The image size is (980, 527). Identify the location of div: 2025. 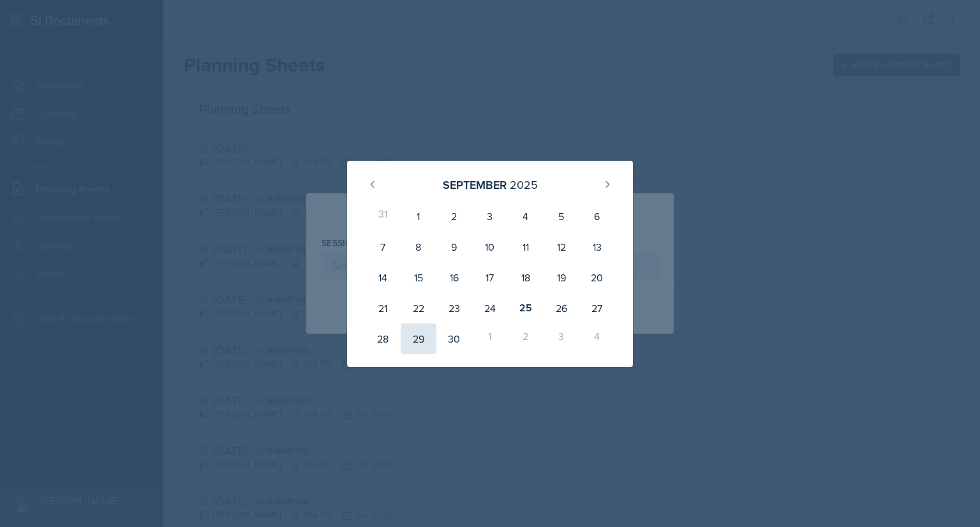
(524, 185).